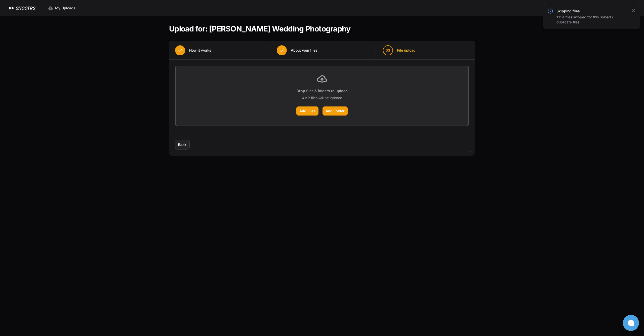 The height and width of the screenshot is (336, 644). I want to click on button: How it works, so click(193, 50).